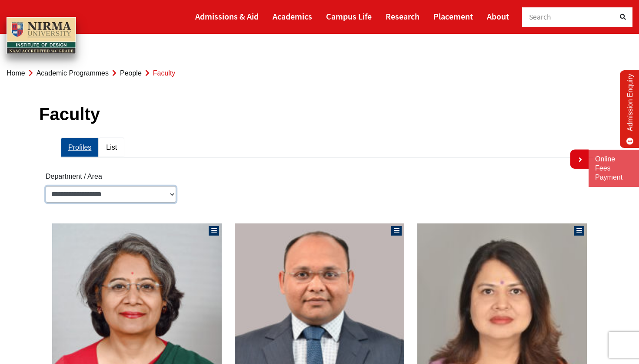 The image size is (639, 364). Describe the element at coordinates (16, 73) in the screenshot. I see `a: Home` at that location.